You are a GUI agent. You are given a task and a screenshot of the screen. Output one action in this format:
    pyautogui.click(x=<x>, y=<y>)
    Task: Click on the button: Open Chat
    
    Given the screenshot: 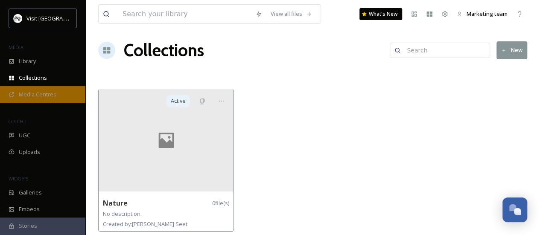 What is the action you would take?
    pyautogui.click(x=514, y=210)
    